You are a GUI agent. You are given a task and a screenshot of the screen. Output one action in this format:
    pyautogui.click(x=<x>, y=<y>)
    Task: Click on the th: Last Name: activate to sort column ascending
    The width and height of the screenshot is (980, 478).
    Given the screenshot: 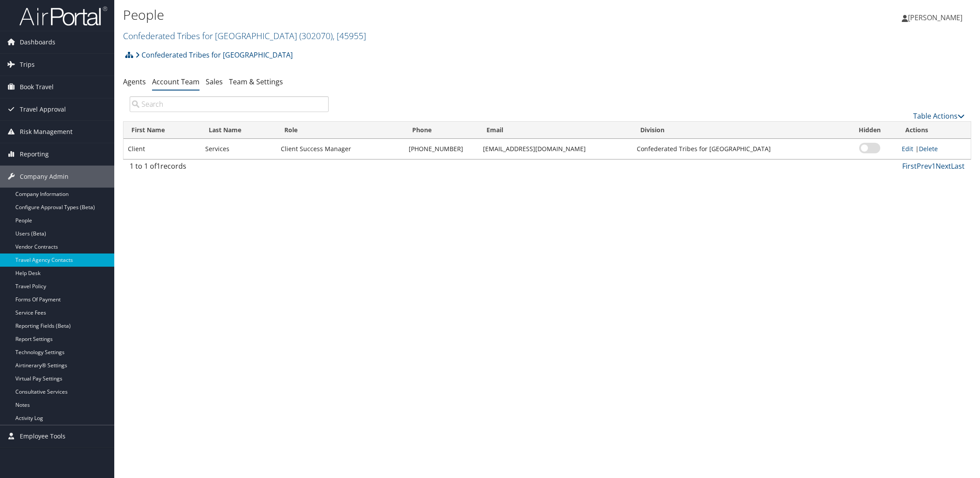 What is the action you would take?
    pyautogui.click(x=239, y=130)
    